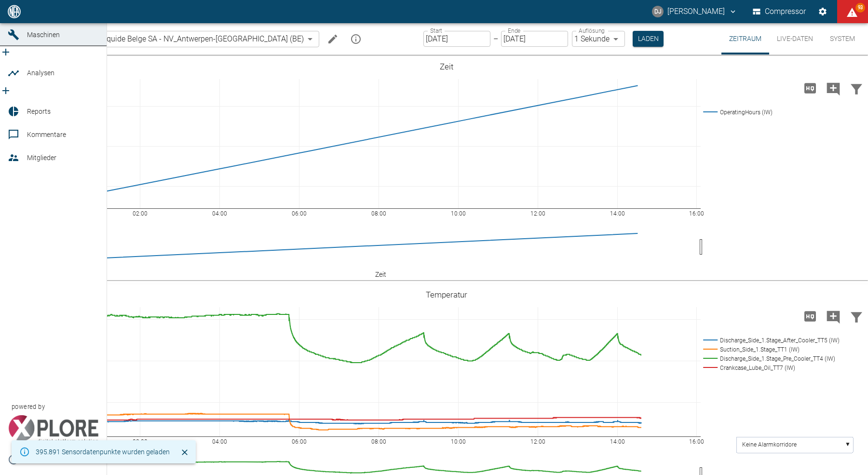  What do you see at coordinates (436, 30) in the screenshot?
I see `label: Start` at bounding box center [436, 30].